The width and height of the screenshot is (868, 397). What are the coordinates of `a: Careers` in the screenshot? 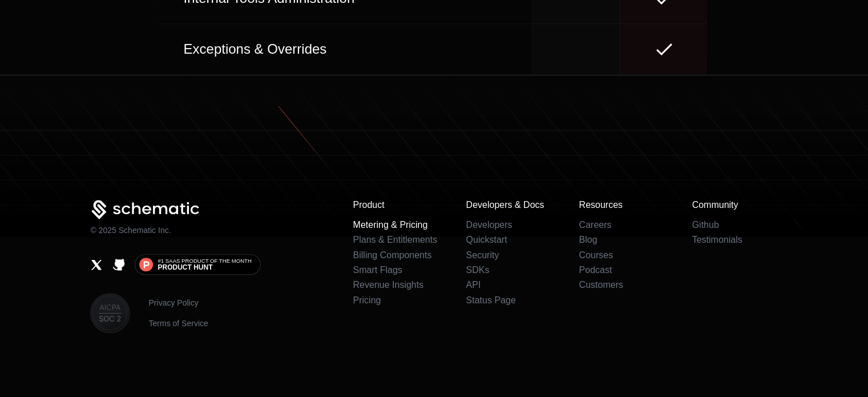 It's located at (595, 225).